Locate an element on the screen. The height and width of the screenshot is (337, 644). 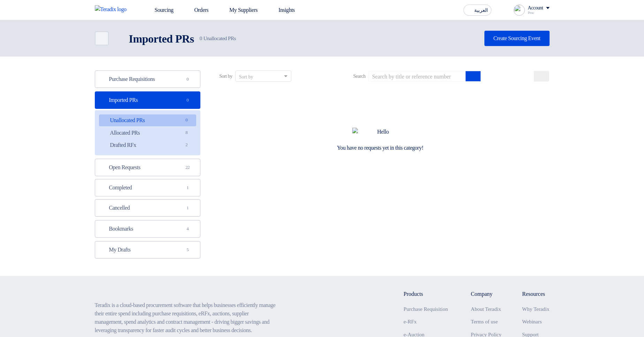
span: العربية is located at coordinates (481, 10).